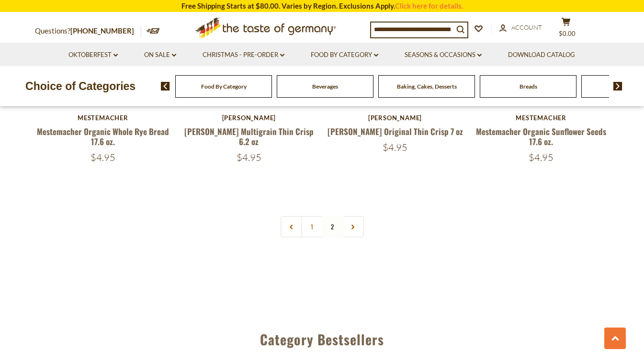  Describe the element at coordinates (88, 31) in the screenshot. I see `p: Questions?` at that location.